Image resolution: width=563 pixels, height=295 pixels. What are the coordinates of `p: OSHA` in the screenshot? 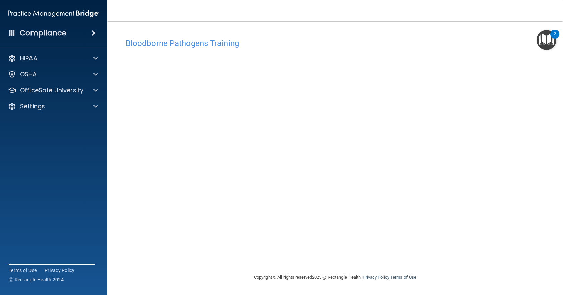 It's located at (28, 74).